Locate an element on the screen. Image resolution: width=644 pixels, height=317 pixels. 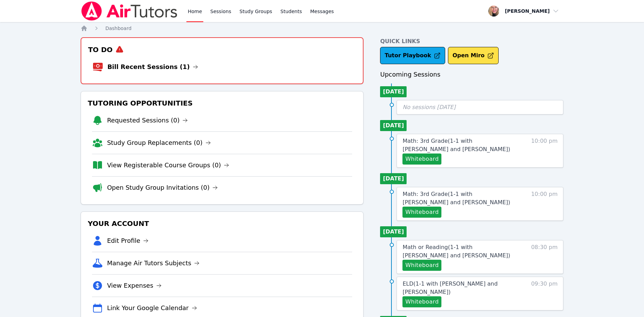
a: Requested Sessions (0) is located at coordinates (148, 120).